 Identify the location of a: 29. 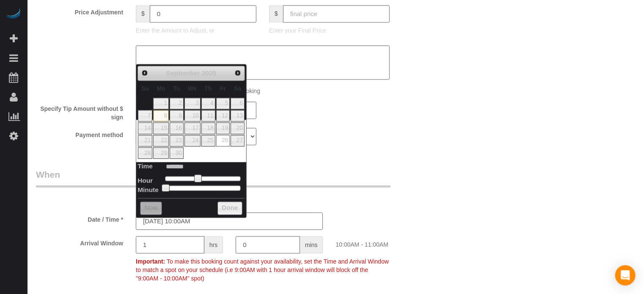
(161, 153).